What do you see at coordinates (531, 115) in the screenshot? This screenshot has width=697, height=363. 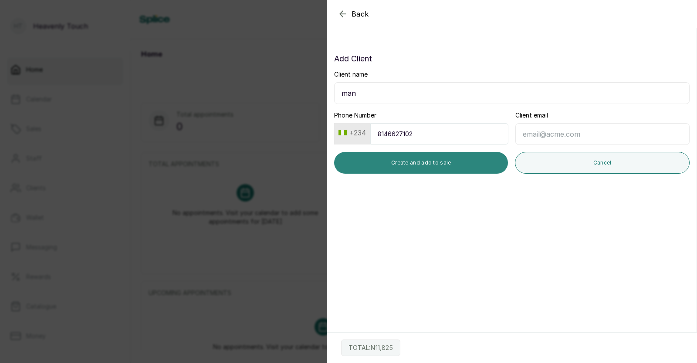 I see `label: Client email` at bounding box center [531, 115].